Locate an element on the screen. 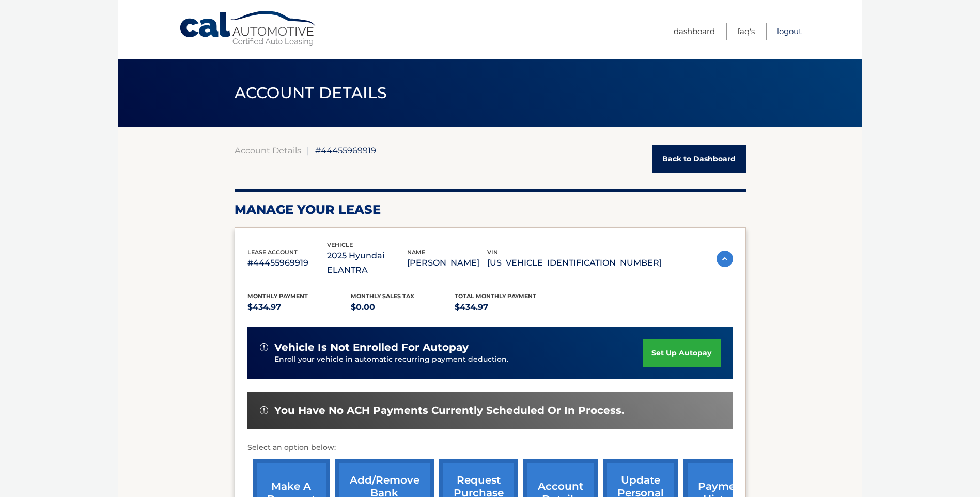 The image size is (980, 497). p: 2025 Hyundai ELANTRA is located at coordinates (367, 263).